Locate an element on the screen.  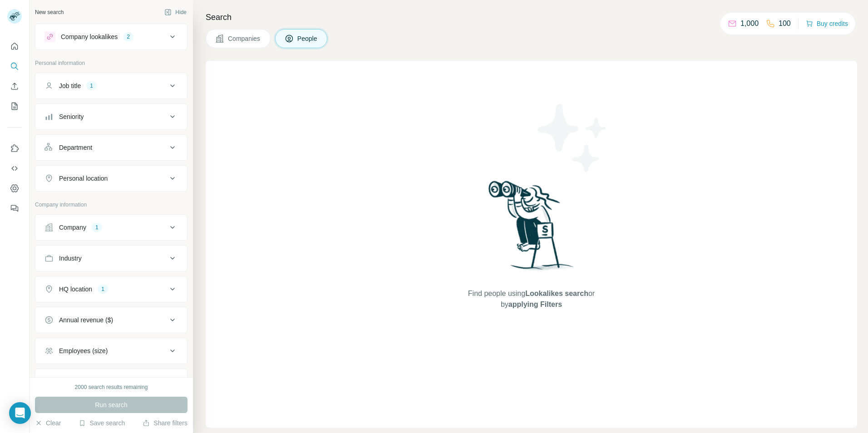
div: Seniority is located at coordinates (71, 116).